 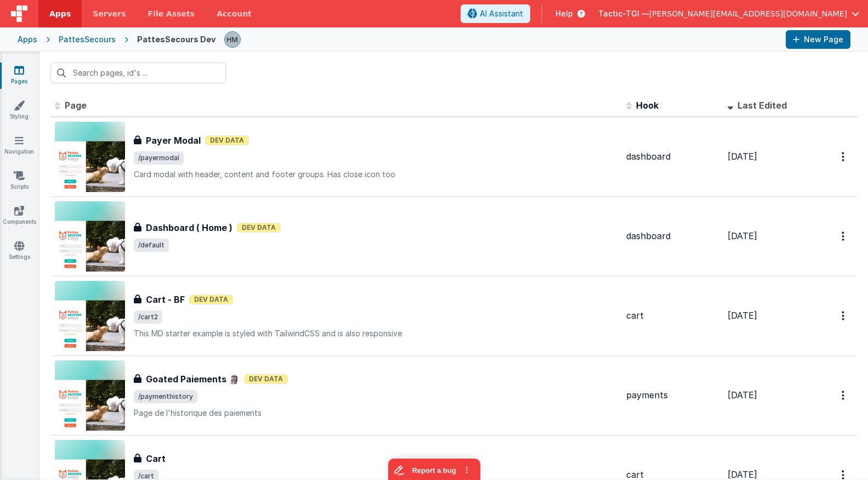 I want to click on span: Hook, so click(x=647, y=105).